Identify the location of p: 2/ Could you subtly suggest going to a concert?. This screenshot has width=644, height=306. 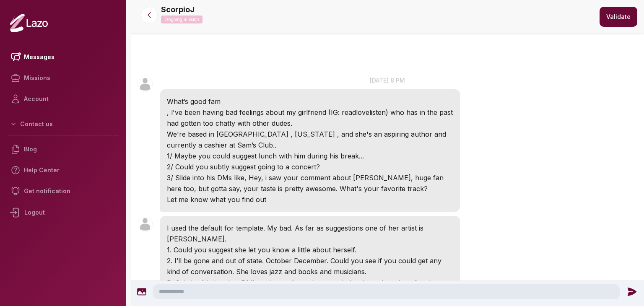
(310, 167).